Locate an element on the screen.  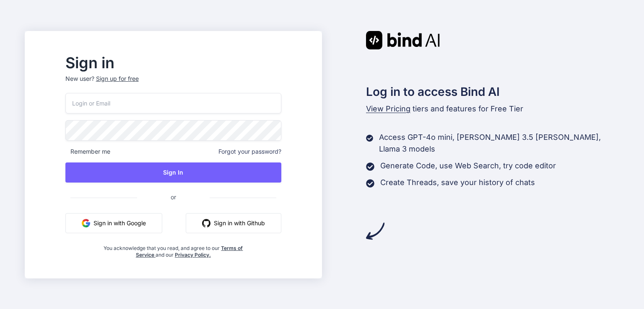
p: Create Threads, save your history of chats is located at coordinates (457, 182).